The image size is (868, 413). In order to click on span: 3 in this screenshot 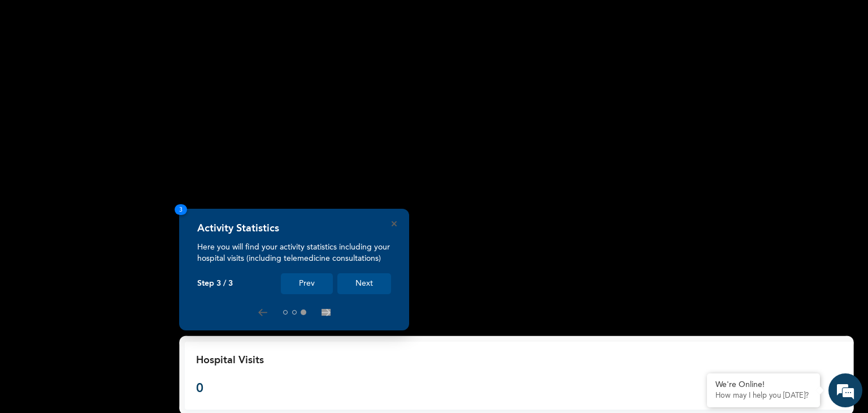, I will do `click(181, 209)`.